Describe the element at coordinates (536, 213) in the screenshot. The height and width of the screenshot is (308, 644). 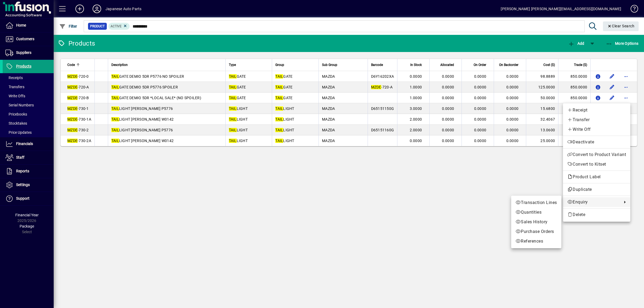
I see `span: Quantities` at that location.